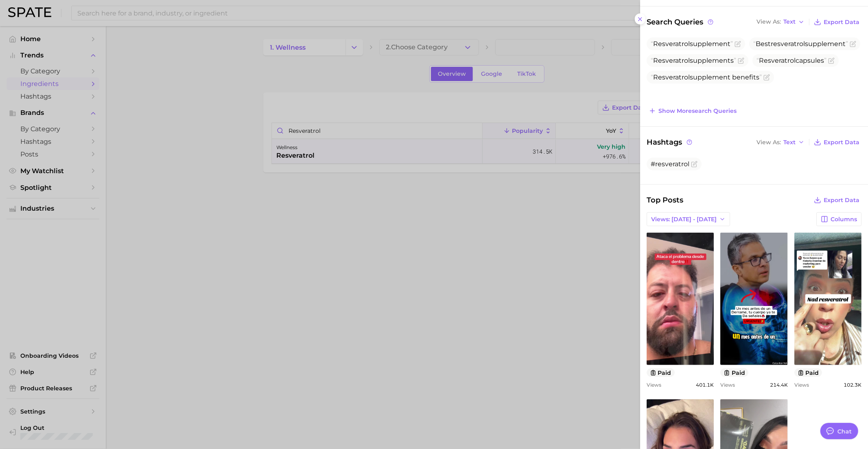  What do you see at coordinates (839, 219) in the screenshot?
I see `button: Columns` at bounding box center [839, 219].